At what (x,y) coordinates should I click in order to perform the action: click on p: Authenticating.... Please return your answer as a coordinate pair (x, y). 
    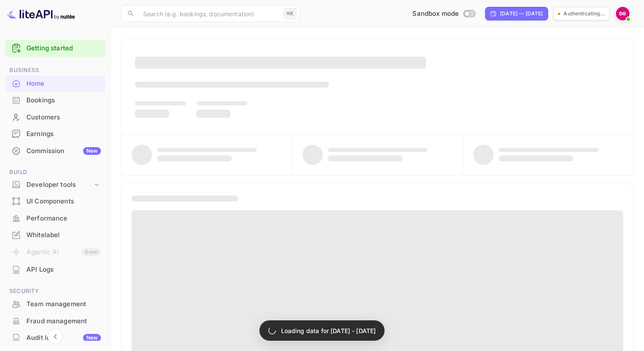
    Looking at the image, I should click on (585, 14).